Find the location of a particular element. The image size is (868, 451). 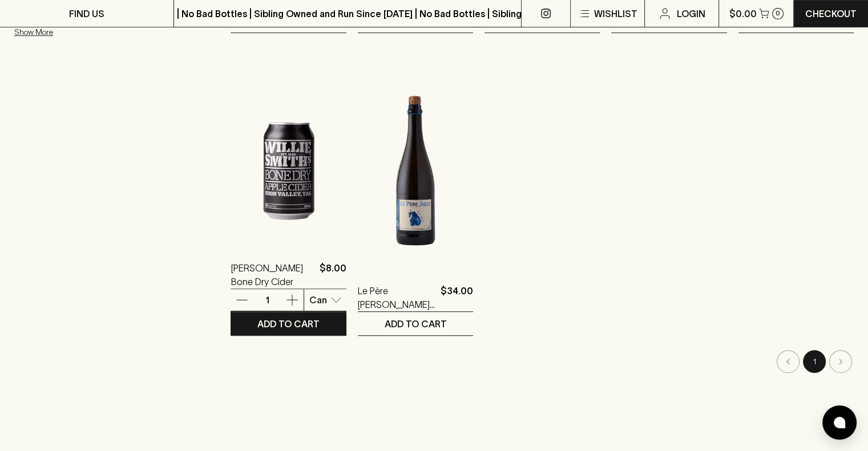

p: Login is located at coordinates (691, 14).